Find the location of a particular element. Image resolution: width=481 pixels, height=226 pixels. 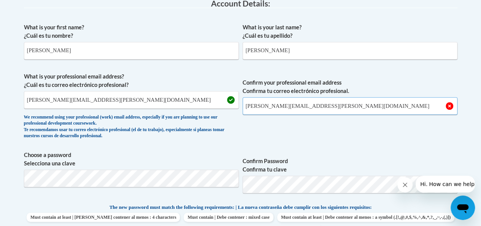

label: Confirm your professional email address Confirma tu correo electrónico profesional. is located at coordinates (350, 87).